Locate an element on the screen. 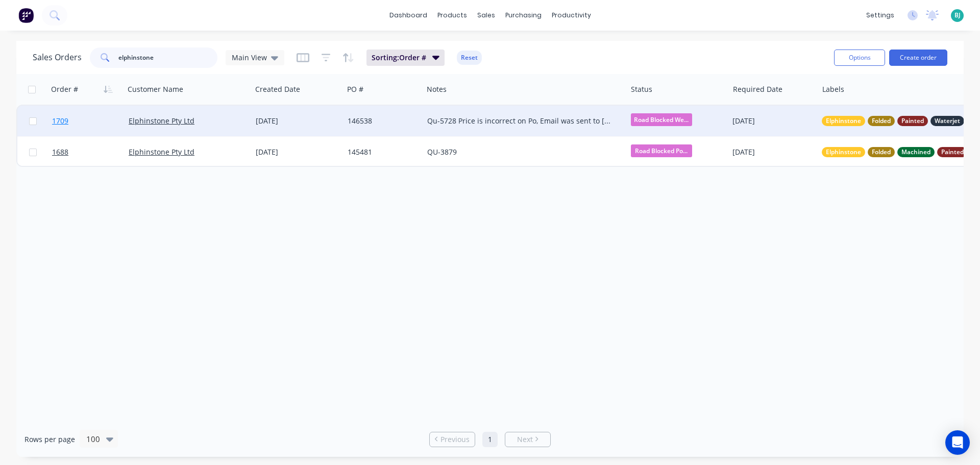 This screenshot has width=980, height=465. a: Page 1 is your current page is located at coordinates (490, 440).